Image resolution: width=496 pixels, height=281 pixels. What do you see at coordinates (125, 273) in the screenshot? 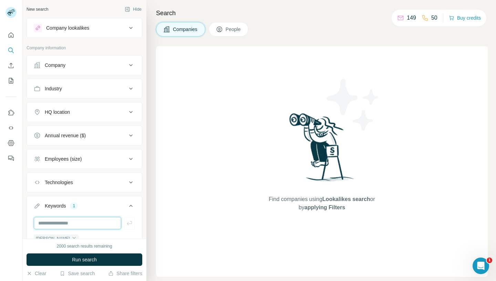
I see `button: Share filters` at bounding box center [125, 273].